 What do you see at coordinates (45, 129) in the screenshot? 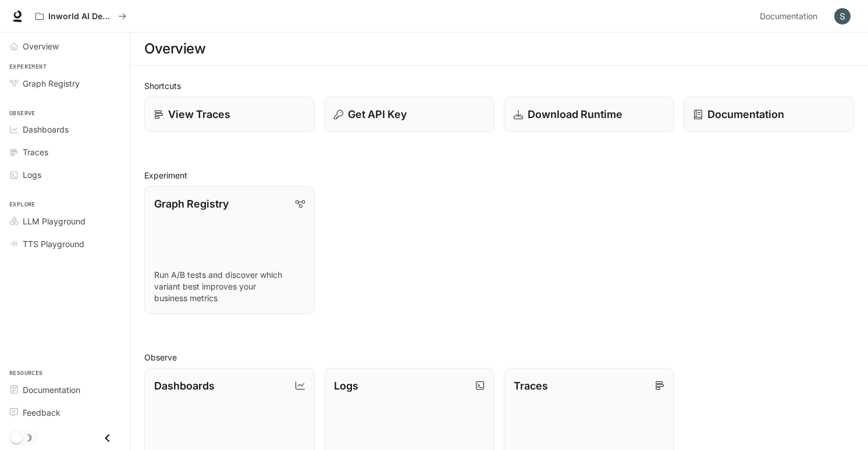
I see `span: Dashboards` at bounding box center [45, 129].